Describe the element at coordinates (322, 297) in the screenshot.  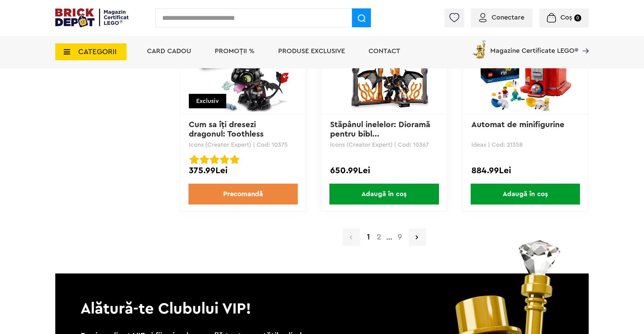
I see `p: Alătură-te Clubului VIP!` at that location.